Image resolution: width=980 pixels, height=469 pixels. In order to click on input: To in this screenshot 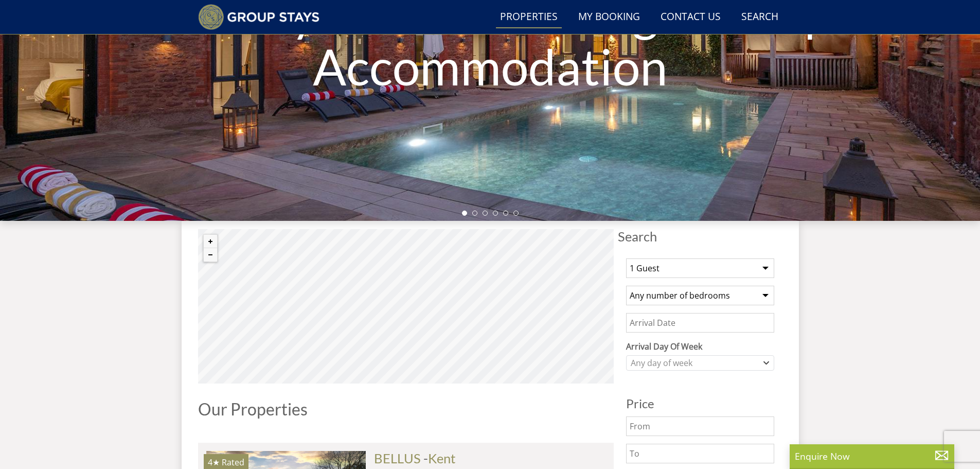, I will do `click(700, 453)`.